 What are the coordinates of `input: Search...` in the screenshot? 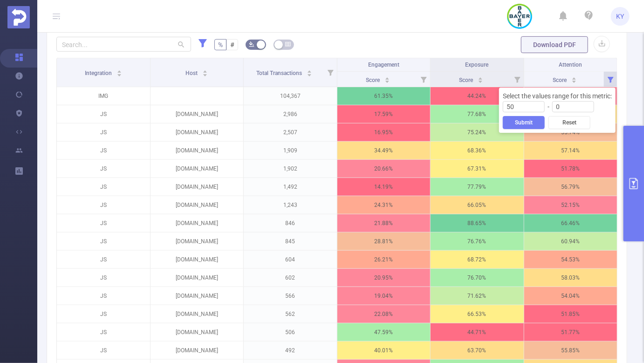 It's located at (123, 44).